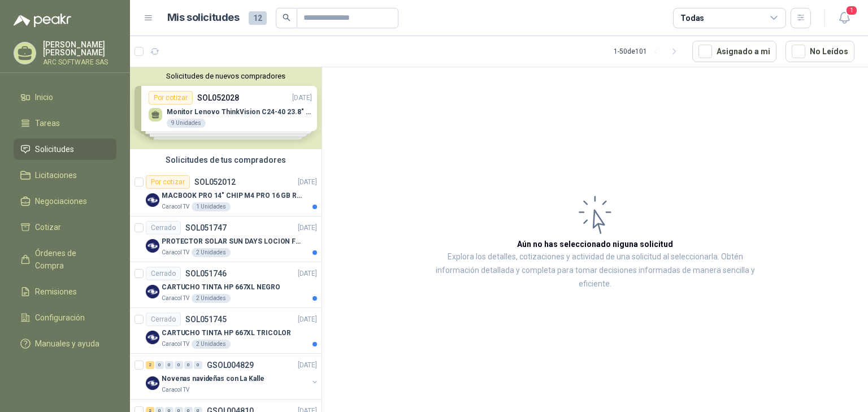 The height and width of the screenshot is (412, 868). I want to click on img: Logo peakr, so click(42, 21).